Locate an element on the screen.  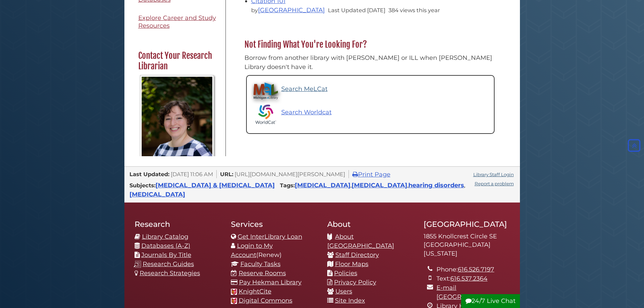
span: URL: is located at coordinates (227, 174).